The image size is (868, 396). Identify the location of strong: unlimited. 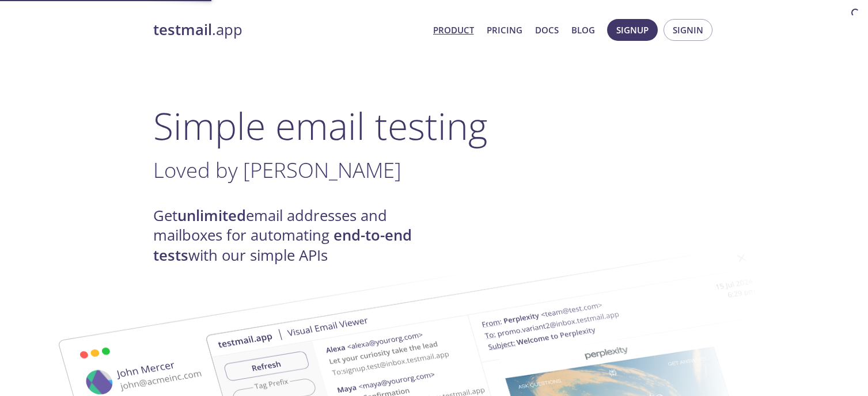
(211, 215).